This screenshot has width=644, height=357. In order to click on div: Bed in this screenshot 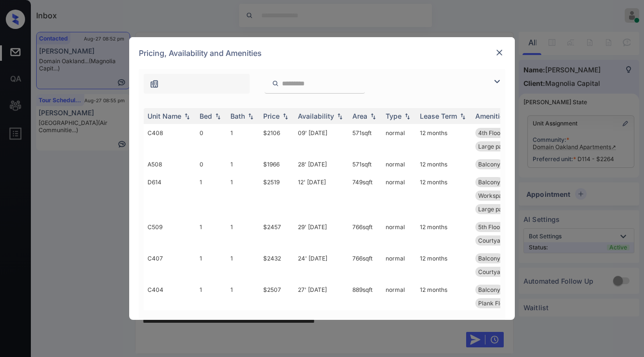, I will do `click(206, 116)`.